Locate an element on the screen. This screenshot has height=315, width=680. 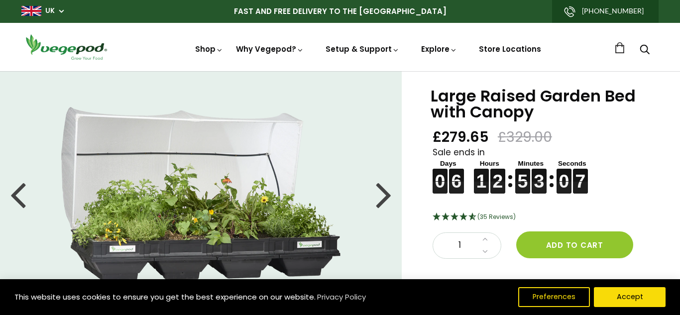
img: gb_large.png is located at coordinates (31, 11).